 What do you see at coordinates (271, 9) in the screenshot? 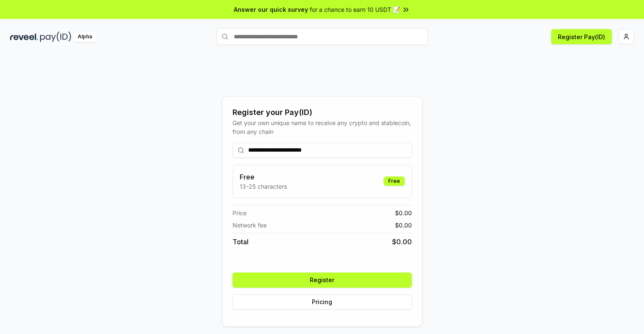
I see `span: Answer our quick survey` at bounding box center [271, 9].